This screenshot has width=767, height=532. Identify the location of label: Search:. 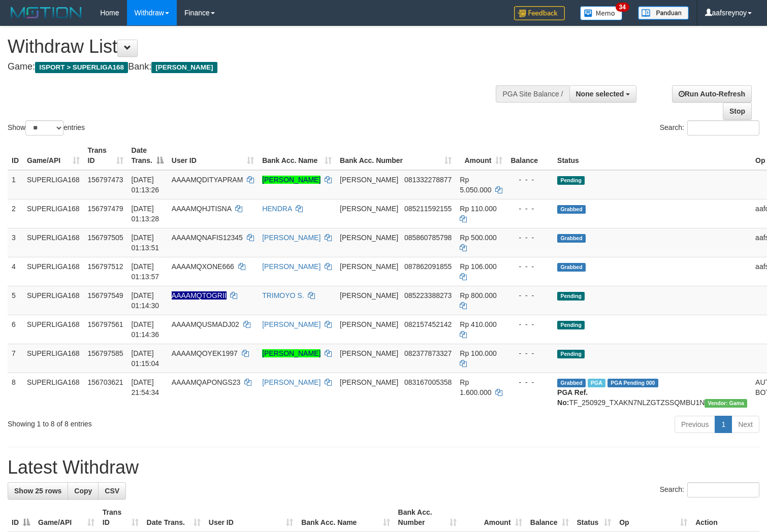
(710, 490).